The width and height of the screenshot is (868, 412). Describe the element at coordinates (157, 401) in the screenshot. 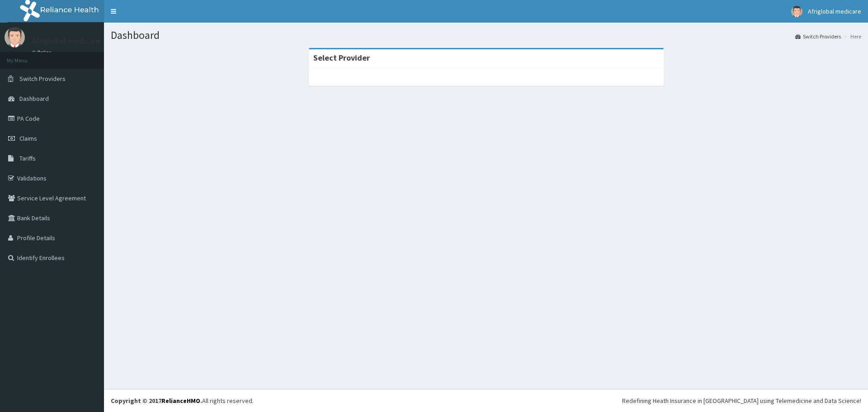

I see `strong: Copyright © 2017 .` at that location.